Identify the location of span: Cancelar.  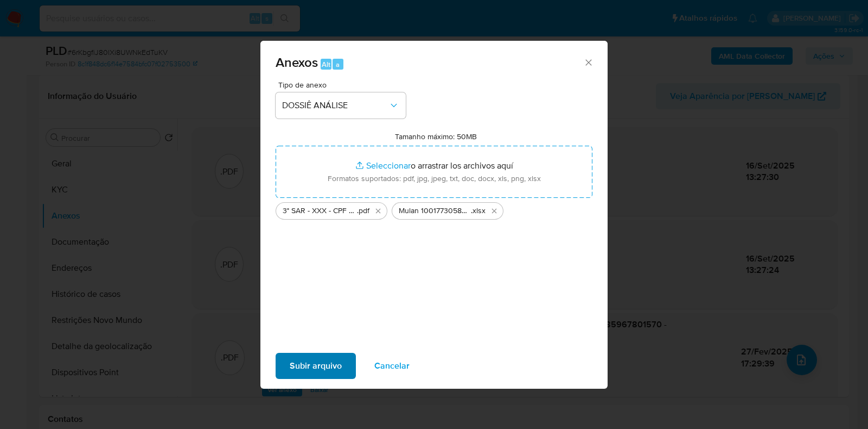
(392, 365).